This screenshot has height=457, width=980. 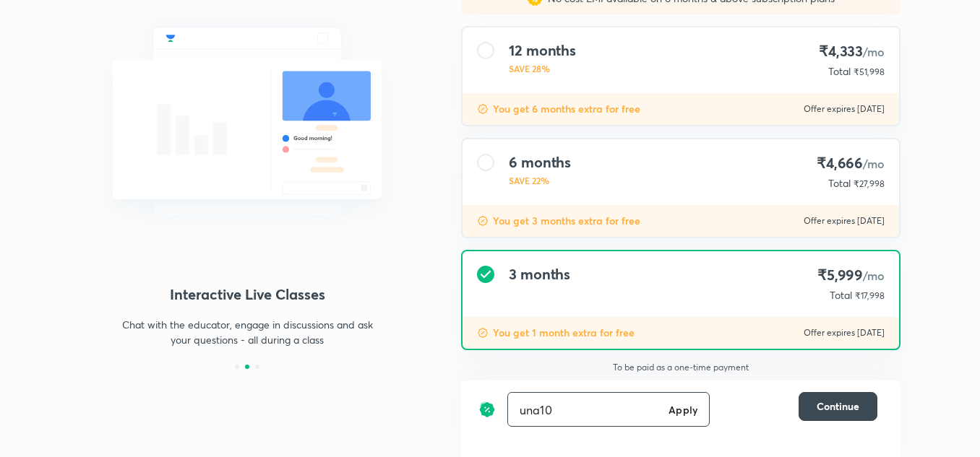 What do you see at coordinates (868, 72) in the screenshot?
I see `span: ₹51,998` at bounding box center [868, 72].